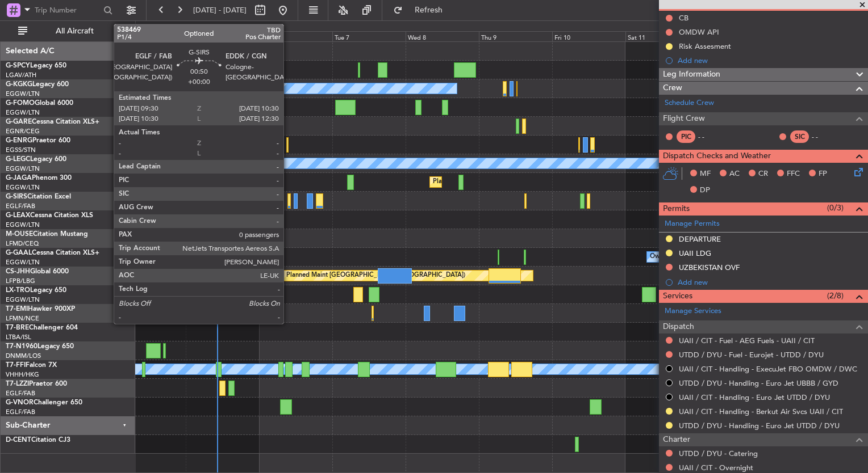 The image size is (868, 473). I want to click on a: UTDD / DYU - Fuel - Eurojet - UTDD / DYU, so click(751, 354).